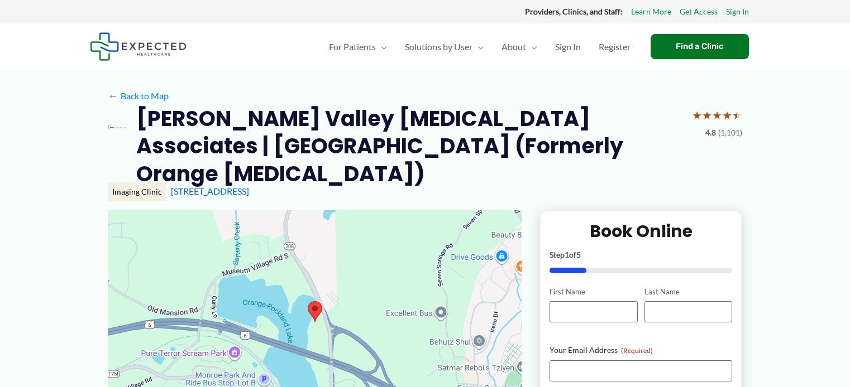 Image resolution: width=850 pixels, height=387 pixels. What do you see at coordinates (640, 255) in the screenshot?
I see `p: Step of` at bounding box center [640, 255].